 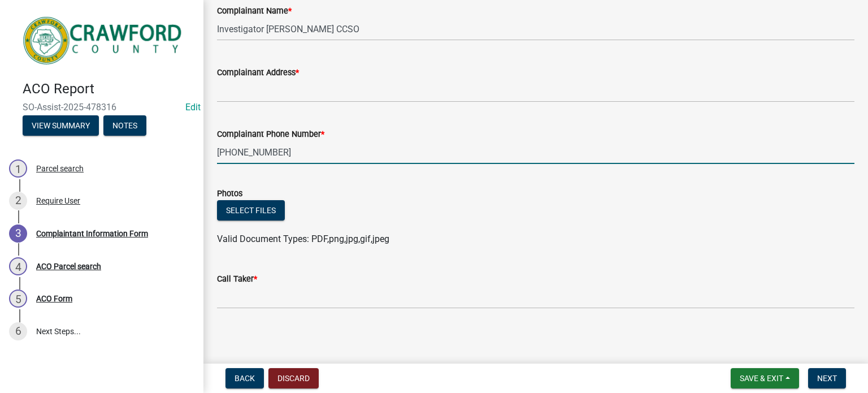 What do you see at coordinates (68, 266) in the screenshot?
I see `div: ACO Parcel search` at bounding box center [68, 266].